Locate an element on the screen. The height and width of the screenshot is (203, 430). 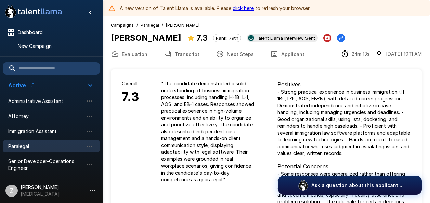
p: - Strong practical experience in business immigration (H-1Bs, L-1s, AOS, EB-1s), with detailed ca... is located at coordinates (344, 123).